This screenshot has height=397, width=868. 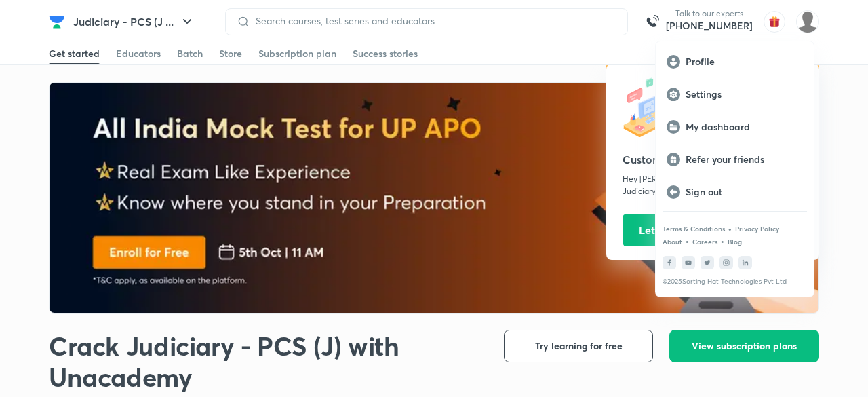 What do you see at coordinates (744, 160) in the screenshot?
I see `p: Refer your friends` at bounding box center [744, 160].